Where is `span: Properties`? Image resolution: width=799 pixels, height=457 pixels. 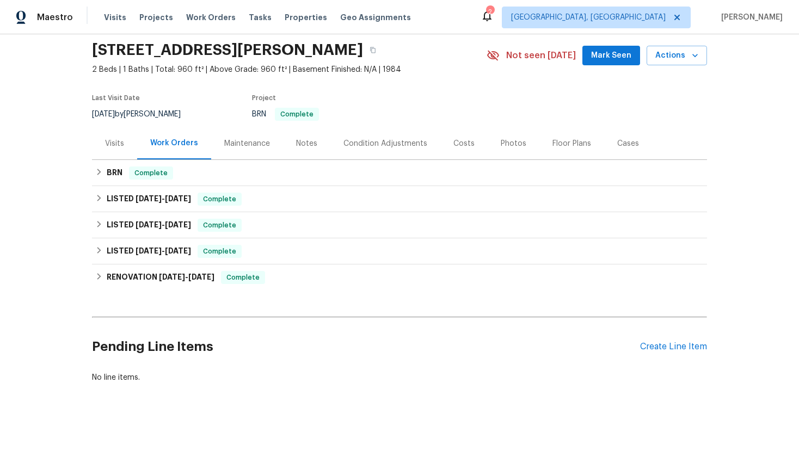 span: Properties is located at coordinates (306, 17).